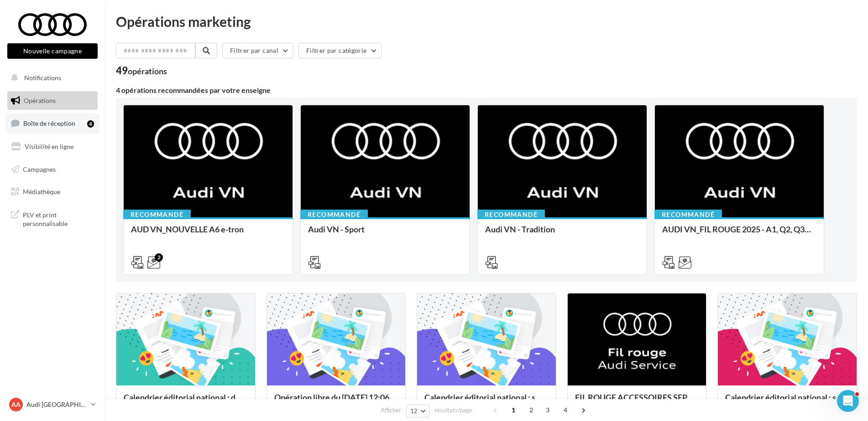 Image resolution: width=868 pixels, height=421 pixels. I want to click on span: 1, so click(513, 410).